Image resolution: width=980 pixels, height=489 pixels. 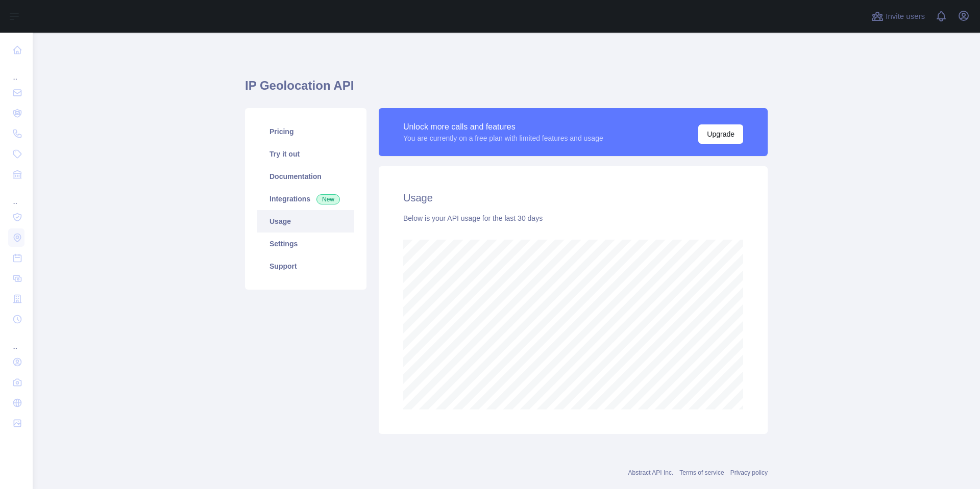 What do you see at coordinates (749, 473) in the screenshot?
I see `a: Privacy policy` at bounding box center [749, 473].